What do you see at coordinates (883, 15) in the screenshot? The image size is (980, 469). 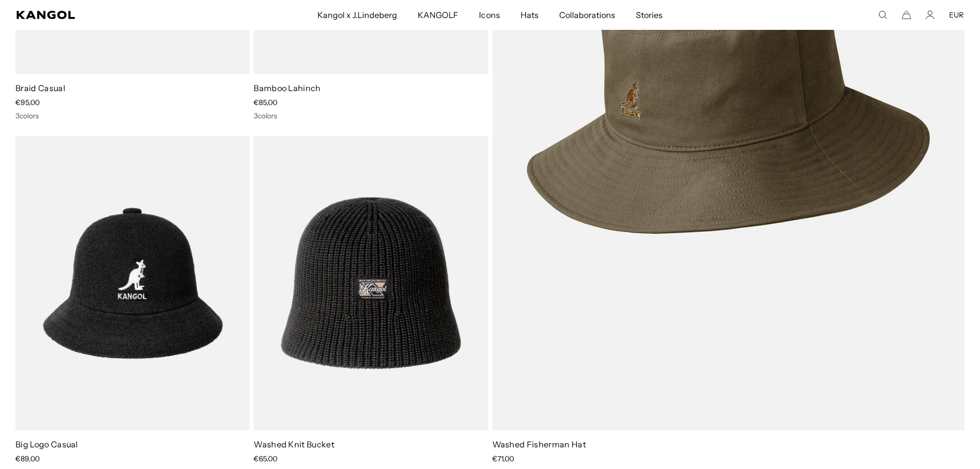 I see `summary: Search here` at bounding box center [883, 15].